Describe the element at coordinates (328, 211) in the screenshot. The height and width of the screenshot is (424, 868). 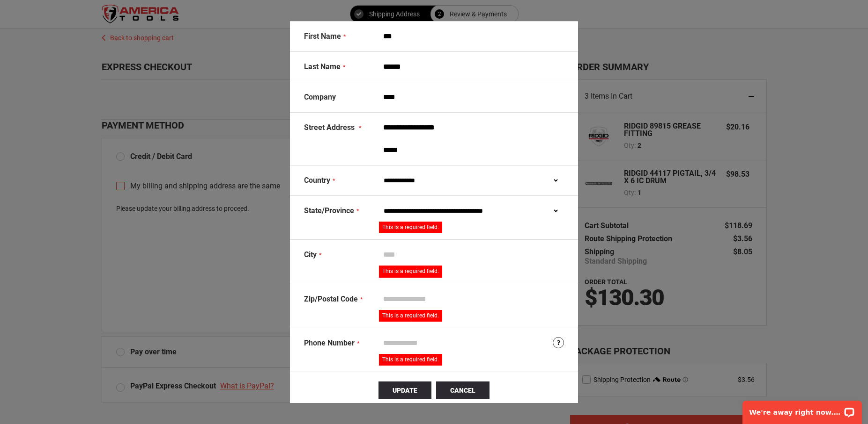
I see `span: State/Province` at that location.